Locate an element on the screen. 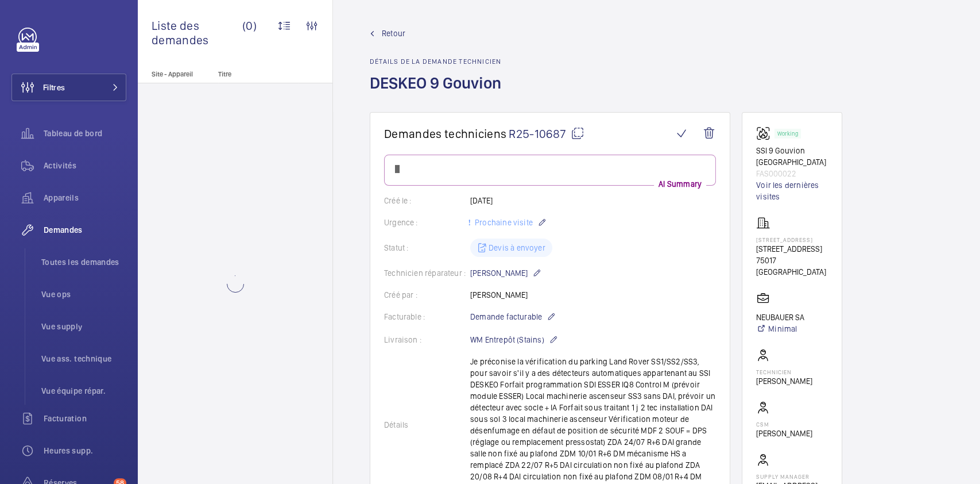  h1: DESKEO 9 Gouvion is located at coordinates (439, 92).